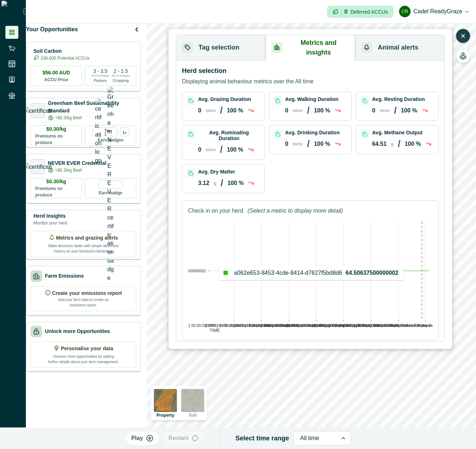  I want to click on p: Soil, so click(193, 415).